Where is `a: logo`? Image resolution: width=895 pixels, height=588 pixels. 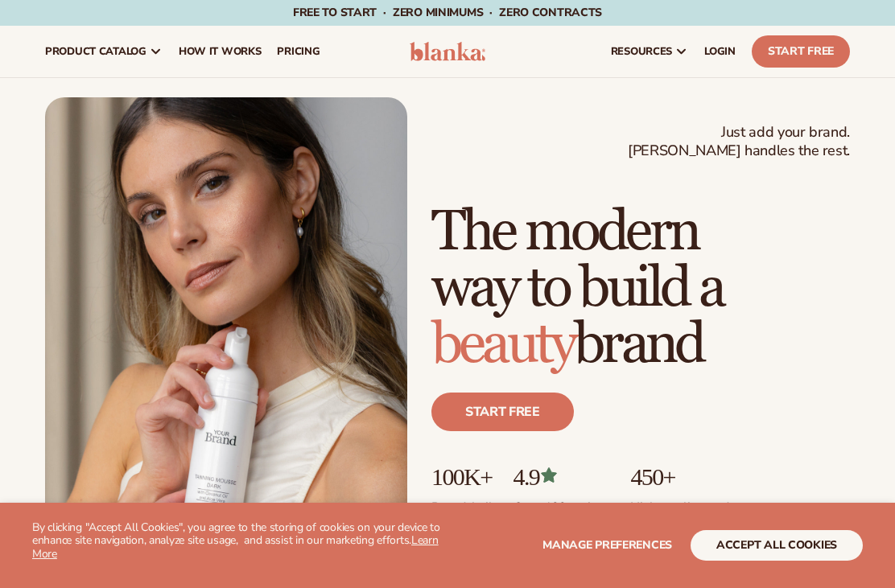
a: logo is located at coordinates (446, 51).